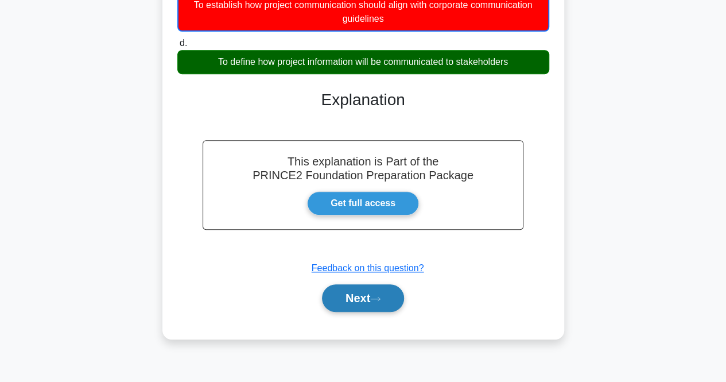  I want to click on button: Next, so click(363, 298).